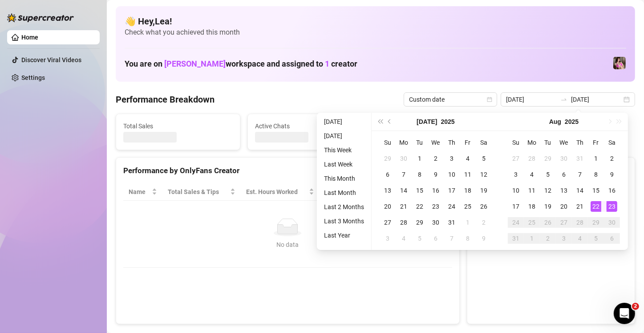 The image size is (644, 333). Describe the element at coordinates (276, 192) in the screenshot. I see `div: Est. Hours Worked` at that location.